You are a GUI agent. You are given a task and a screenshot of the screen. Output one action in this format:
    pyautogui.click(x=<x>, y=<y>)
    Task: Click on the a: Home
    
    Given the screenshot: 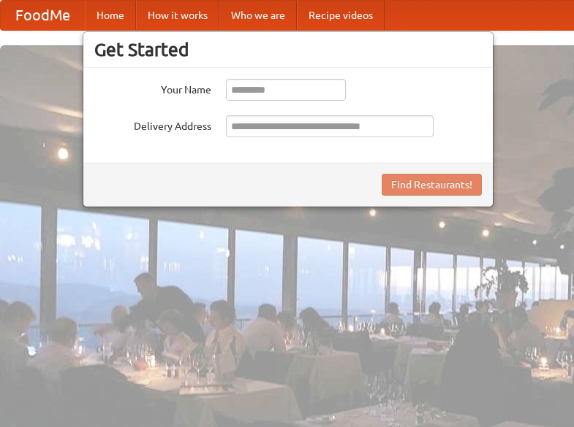 What is the action you would take?
    pyautogui.click(x=110, y=15)
    